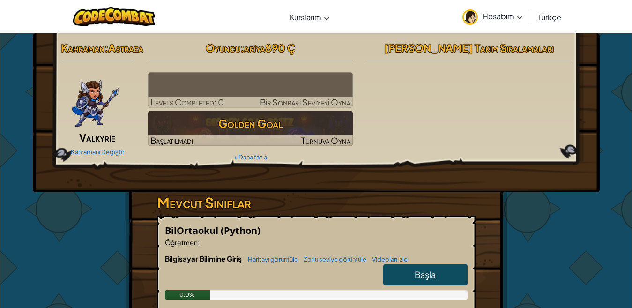  Describe the element at coordinates (187, 295) in the screenshot. I see `div: 0.0%` at that location.